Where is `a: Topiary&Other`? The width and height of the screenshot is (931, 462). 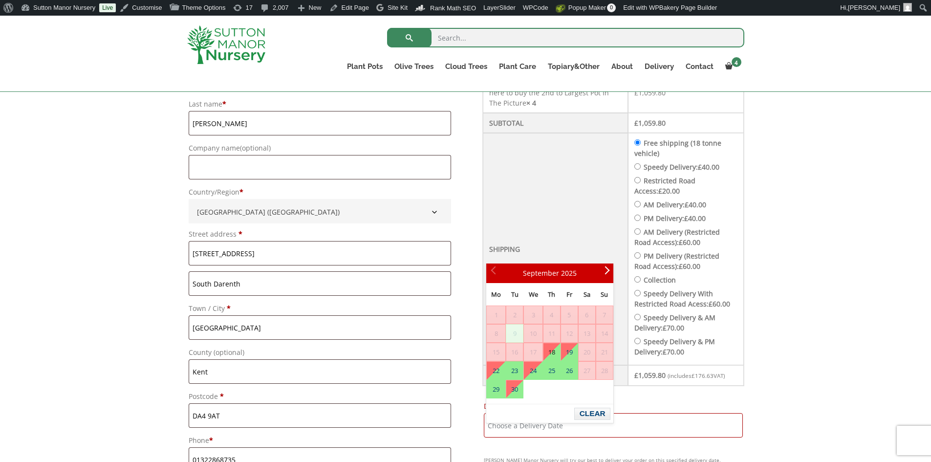
a: Topiary&Other is located at coordinates (574, 66).